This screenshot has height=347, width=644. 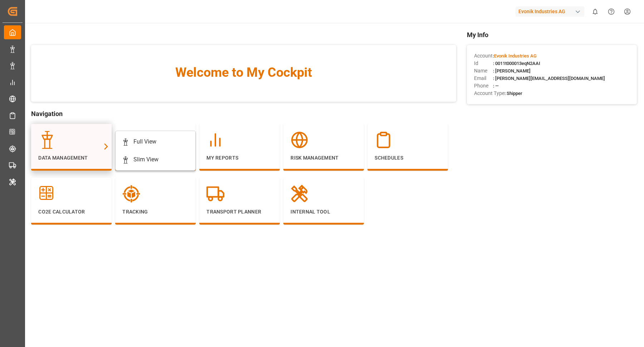 What do you see at coordinates (71, 212) in the screenshot?
I see `p: CO2e Calculator` at bounding box center [71, 212].